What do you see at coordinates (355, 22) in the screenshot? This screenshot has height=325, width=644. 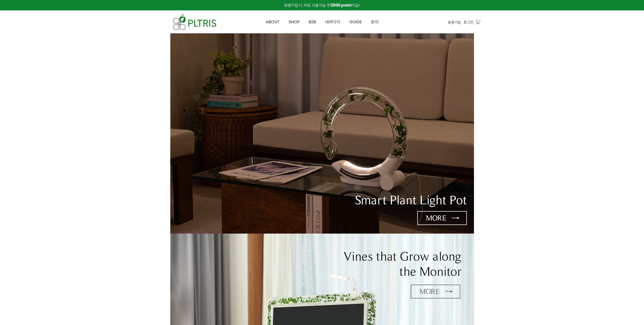 I see `a: GUIDE` at bounding box center [355, 22].